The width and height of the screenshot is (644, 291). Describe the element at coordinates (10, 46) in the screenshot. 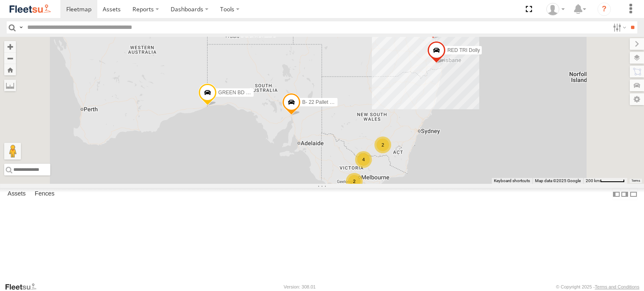

I see `button: Zoom in` at that location.